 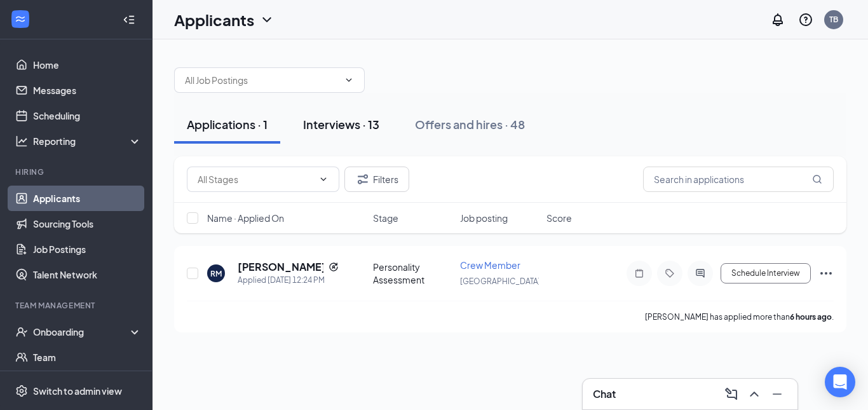 I want to click on div: Team Management, so click(x=77, y=305).